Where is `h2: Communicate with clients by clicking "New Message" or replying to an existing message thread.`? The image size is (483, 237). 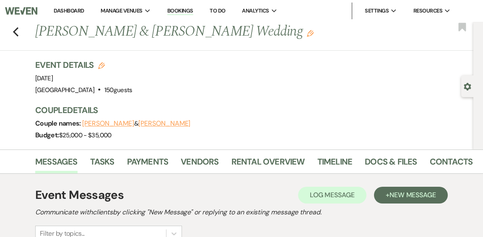
h2: Communicate with clients by clicking "New Message" or replying to an existing message thread. is located at coordinates (242, 213).